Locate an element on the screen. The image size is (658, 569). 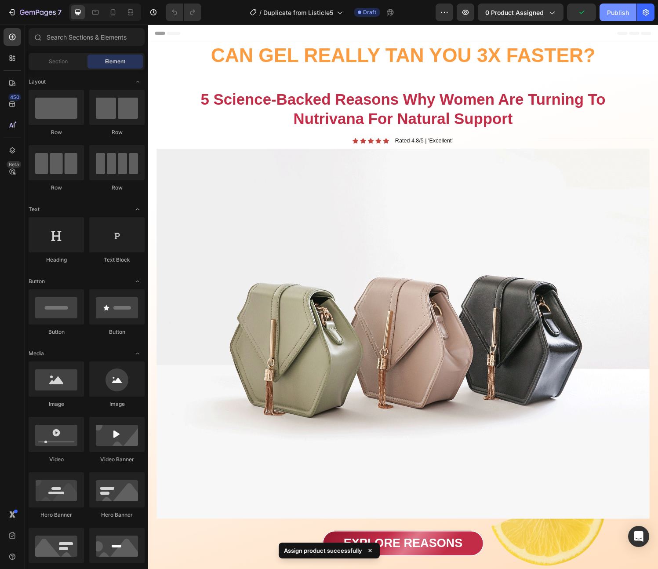
span: Duplicate from Listicle5 is located at coordinates (298, 12).